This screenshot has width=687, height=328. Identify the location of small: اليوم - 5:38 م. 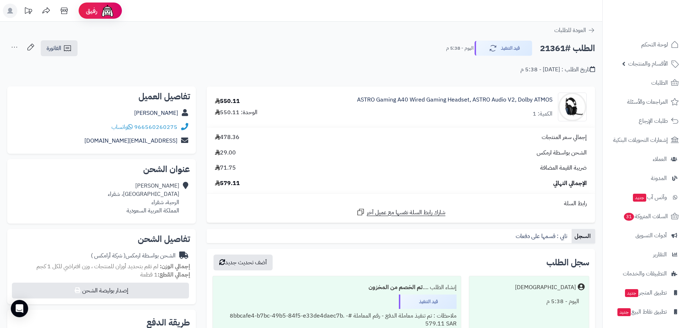
(460, 48).